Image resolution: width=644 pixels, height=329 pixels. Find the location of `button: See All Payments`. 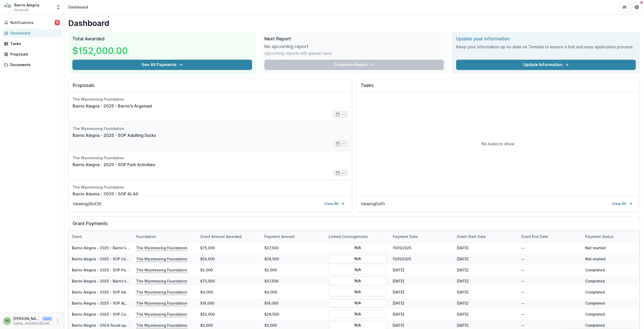

button: See All Payments is located at coordinates (162, 65).